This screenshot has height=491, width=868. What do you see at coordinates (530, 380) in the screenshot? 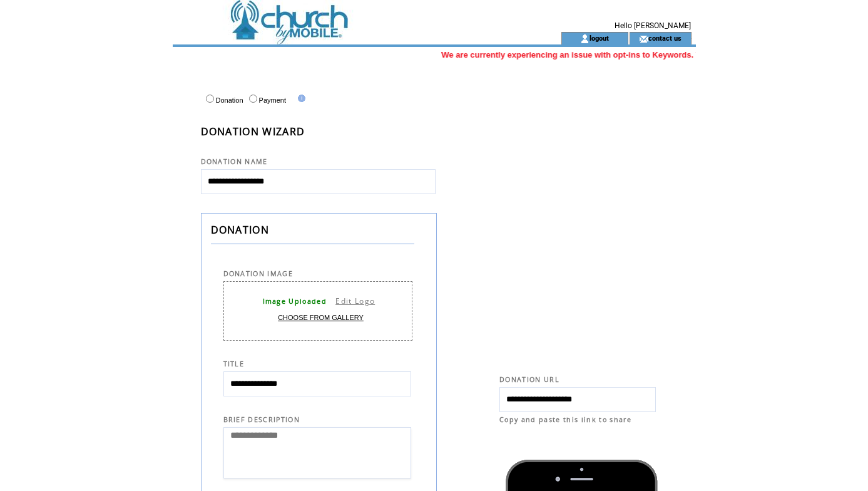
I see `span: DONATION URL` at bounding box center [530, 380].